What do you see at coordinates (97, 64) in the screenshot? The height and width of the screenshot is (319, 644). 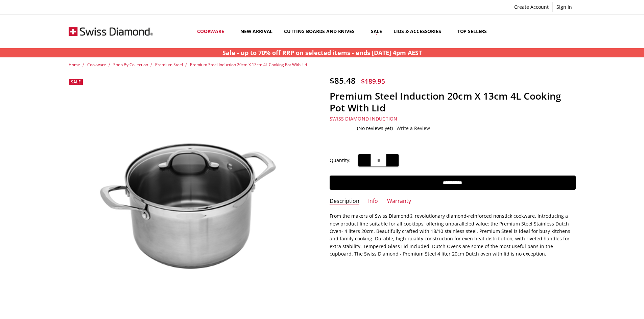 I see `span: Cookware` at bounding box center [97, 64].